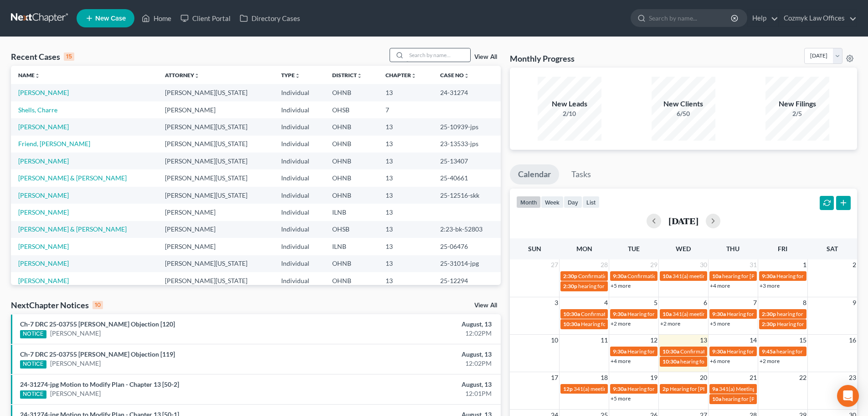 Image resolution: width=868 pixels, height=416 pixels. Describe the element at coordinates (69, 56) in the screenshot. I see `div: 15` at that location.